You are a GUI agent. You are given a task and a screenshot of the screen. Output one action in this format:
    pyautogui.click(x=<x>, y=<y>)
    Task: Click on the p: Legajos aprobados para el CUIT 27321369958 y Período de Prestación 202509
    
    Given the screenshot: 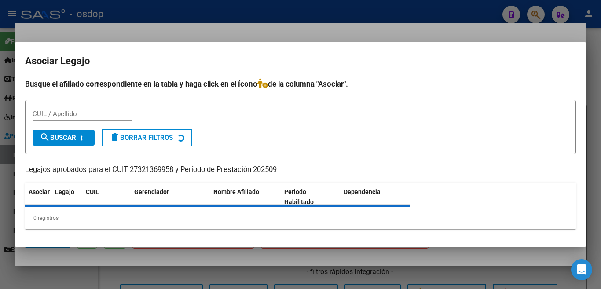 What is the action you would take?
    pyautogui.click(x=300, y=170)
    